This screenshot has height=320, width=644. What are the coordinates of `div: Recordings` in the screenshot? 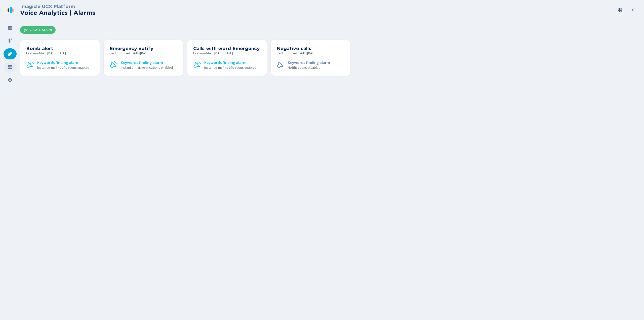 It's located at (10, 41).